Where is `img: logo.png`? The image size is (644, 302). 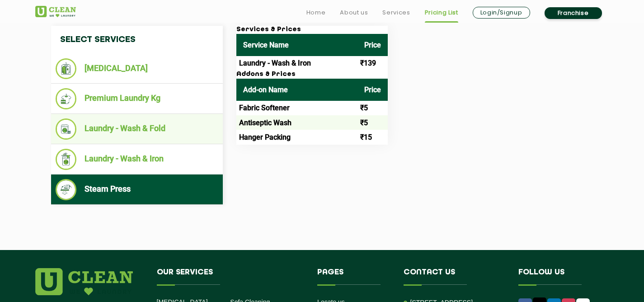 img: logo.png is located at coordinates (84, 282).